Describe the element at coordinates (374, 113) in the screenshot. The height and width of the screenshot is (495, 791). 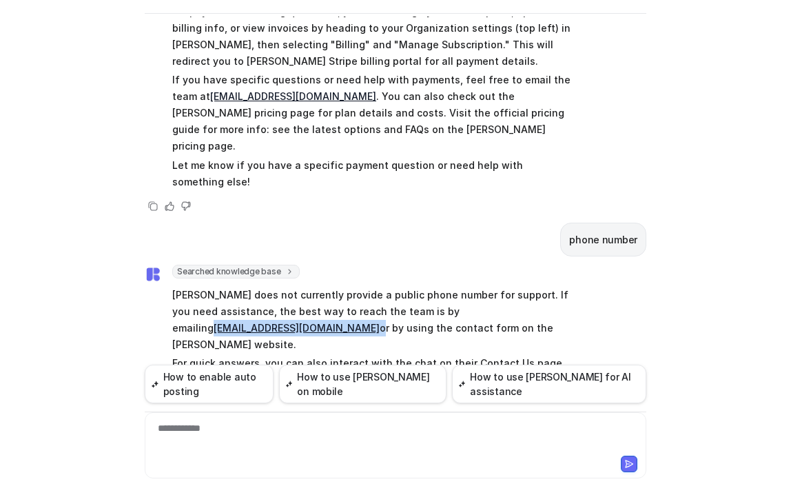
I see `p: If you have specific questions or need help with payments, feel free to email the team at . You c...` at that location.